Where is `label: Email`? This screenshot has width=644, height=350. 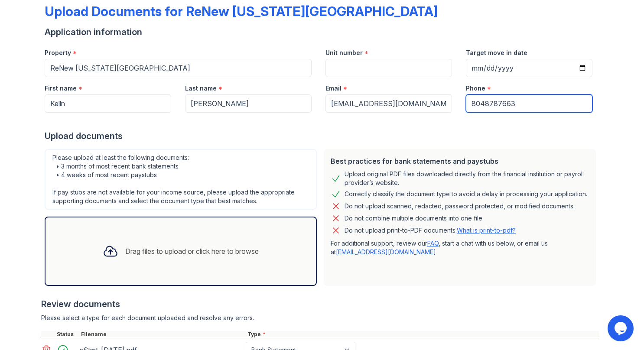 label: Email is located at coordinates (333, 88).